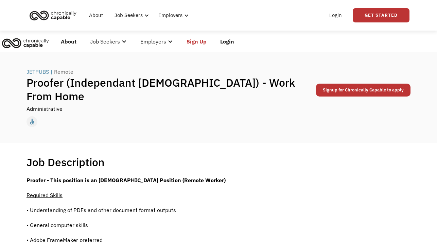 The height and width of the screenshot is (242, 437). What do you see at coordinates (54, 15) in the screenshot?
I see `a: home` at bounding box center [54, 15].